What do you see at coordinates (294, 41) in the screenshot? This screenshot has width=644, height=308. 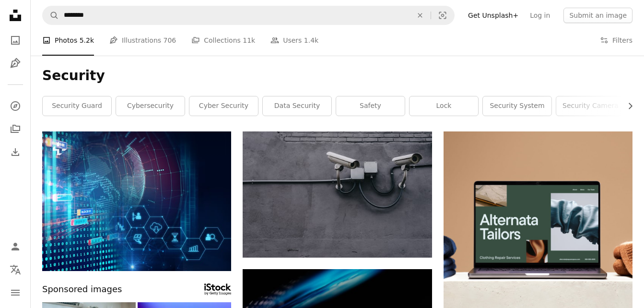 I see `a: Users 1.4k` at bounding box center [294, 41].